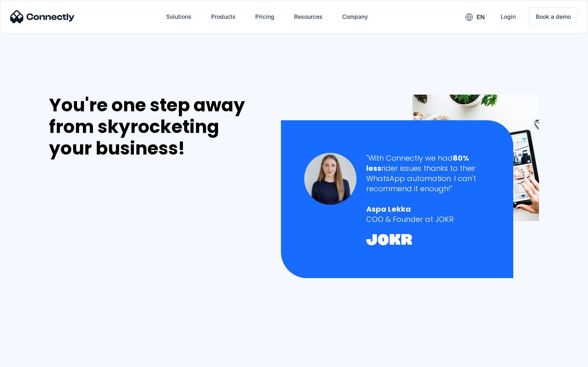 Image resolution: width=588 pixels, height=367 pixels. Describe the element at coordinates (265, 17) in the screenshot. I see `a: Pricing` at that location.